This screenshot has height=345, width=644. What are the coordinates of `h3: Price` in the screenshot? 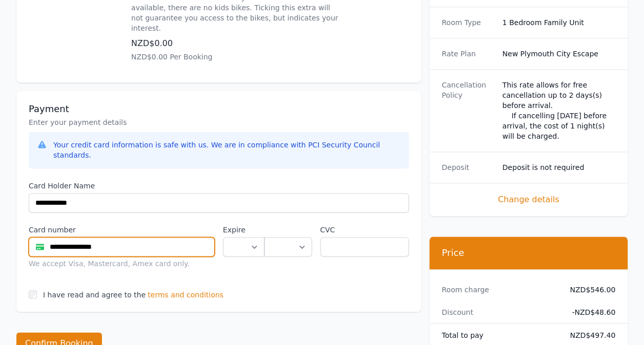 It's located at (528, 253).